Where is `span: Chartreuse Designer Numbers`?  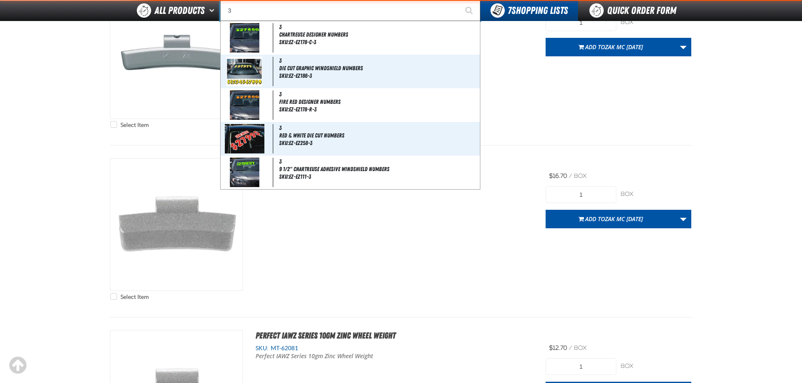 span: Chartreuse Designer Numbers is located at coordinates (378, 35).